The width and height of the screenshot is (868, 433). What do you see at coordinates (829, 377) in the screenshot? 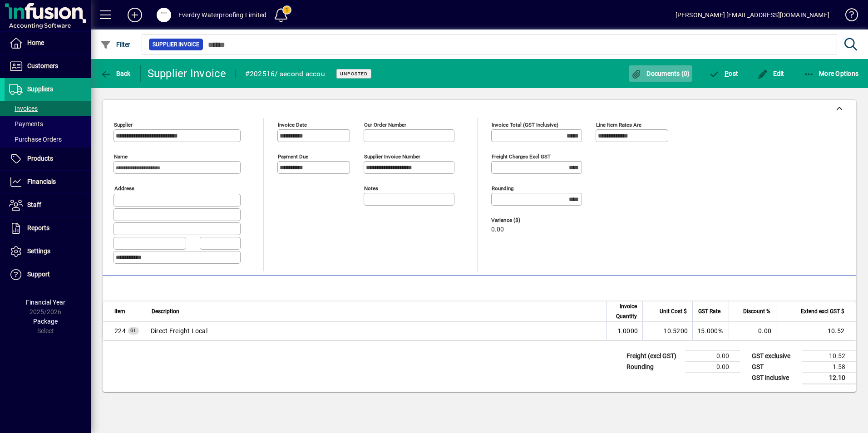
I see `td: 12.10` at bounding box center [829, 377].